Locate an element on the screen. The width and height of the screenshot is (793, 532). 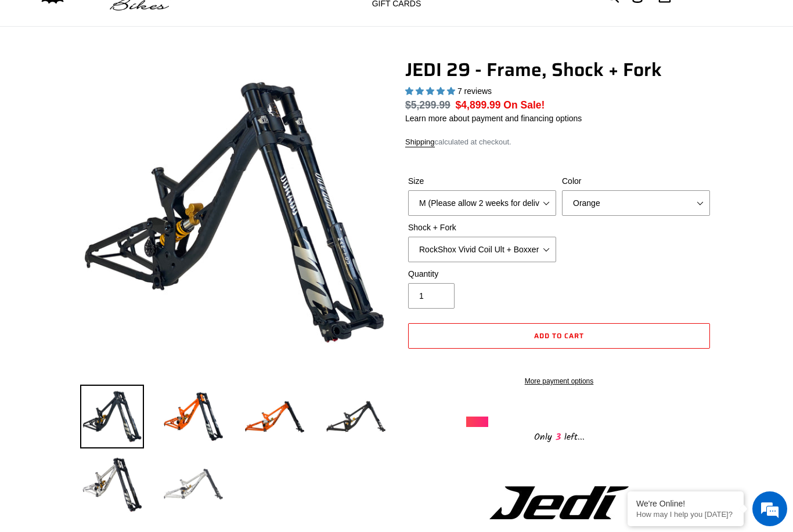
div: Minimize live chat window is located at coordinates (205, 20).